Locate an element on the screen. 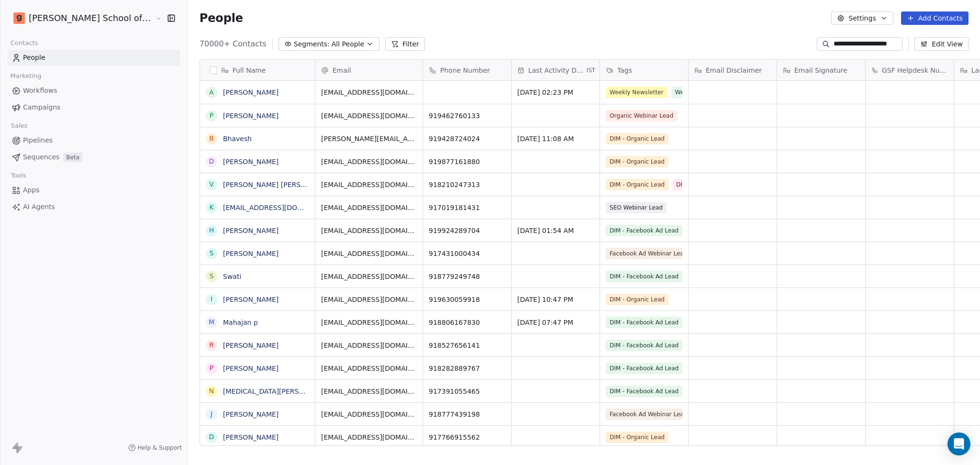 The width and height of the screenshot is (980, 465). span: Sequences is located at coordinates (41, 157).